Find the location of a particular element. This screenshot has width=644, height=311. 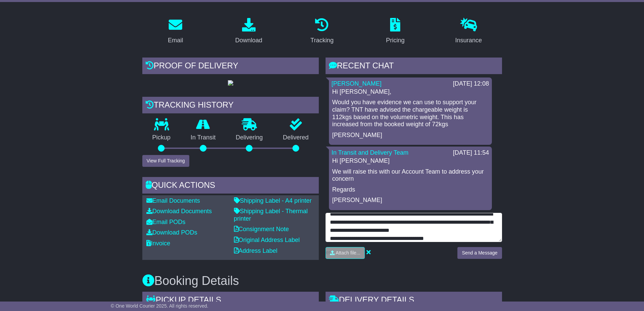

h3: Booking Details is located at coordinates (322, 281).